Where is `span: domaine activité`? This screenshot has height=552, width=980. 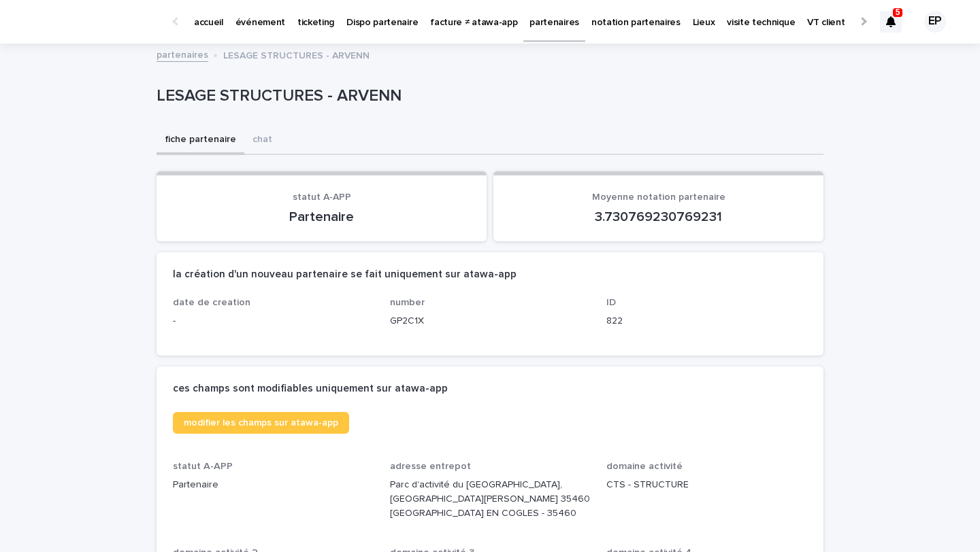
span: domaine activité is located at coordinates (644, 466).